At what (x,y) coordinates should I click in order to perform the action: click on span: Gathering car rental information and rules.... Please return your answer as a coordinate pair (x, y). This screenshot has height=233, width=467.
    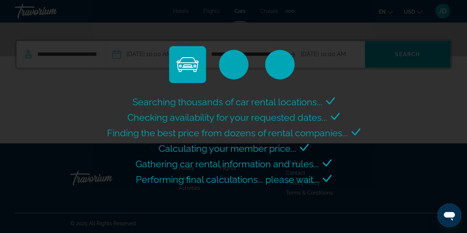
    Looking at the image, I should click on (227, 164).